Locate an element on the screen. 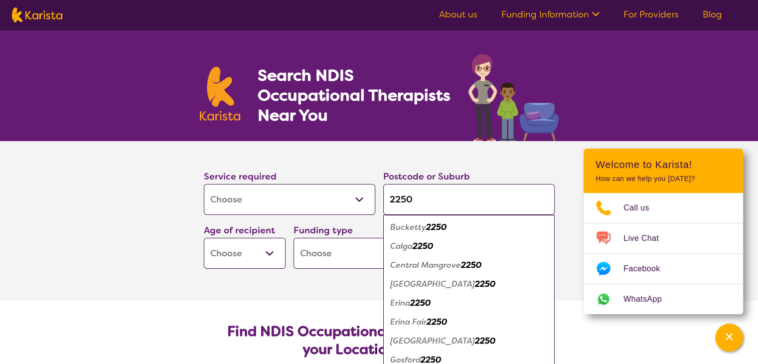  ul: Choose channel is located at coordinates (663, 253).